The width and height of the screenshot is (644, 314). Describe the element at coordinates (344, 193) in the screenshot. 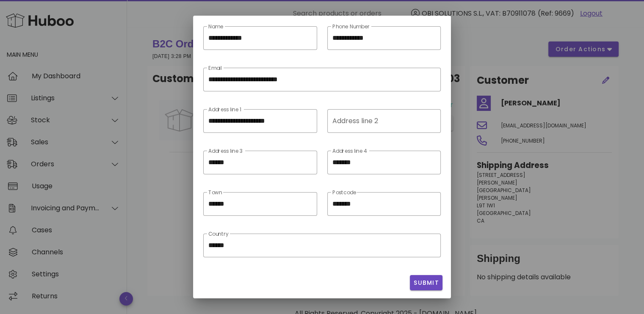

I see `label: Postcode` at that location.